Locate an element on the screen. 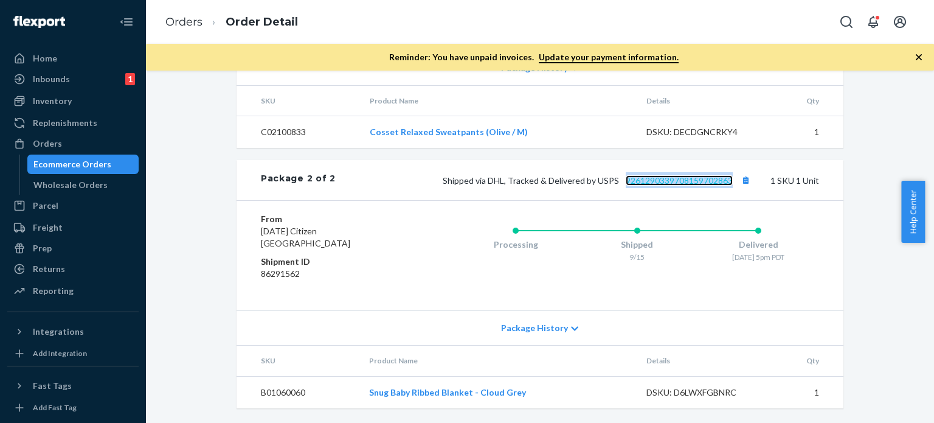  div: Add Integration is located at coordinates (60, 353).